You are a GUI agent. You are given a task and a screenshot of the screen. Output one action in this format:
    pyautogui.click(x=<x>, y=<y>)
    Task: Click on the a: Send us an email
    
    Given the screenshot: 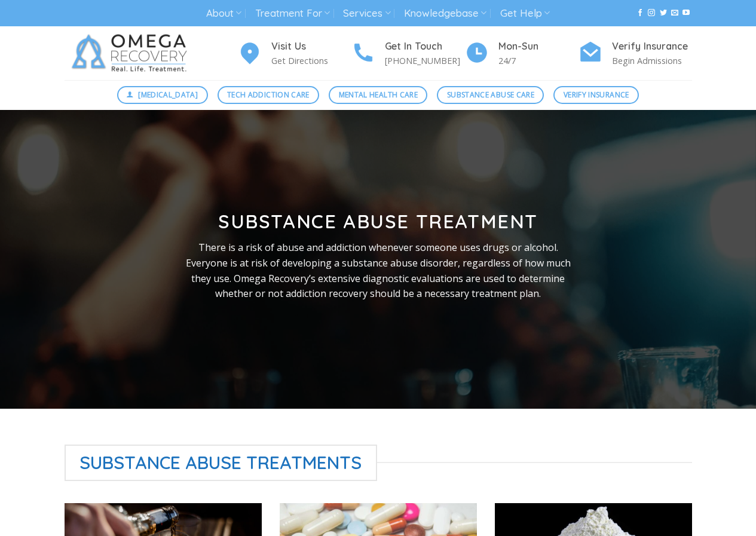 What is the action you would take?
    pyautogui.click(x=675, y=13)
    